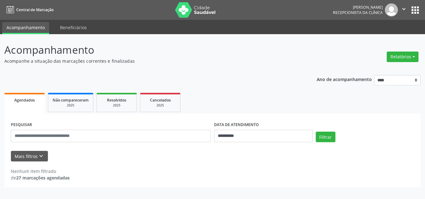  Describe the element at coordinates (29, 10) in the screenshot. I see `a: Central de Marcação` at that location.